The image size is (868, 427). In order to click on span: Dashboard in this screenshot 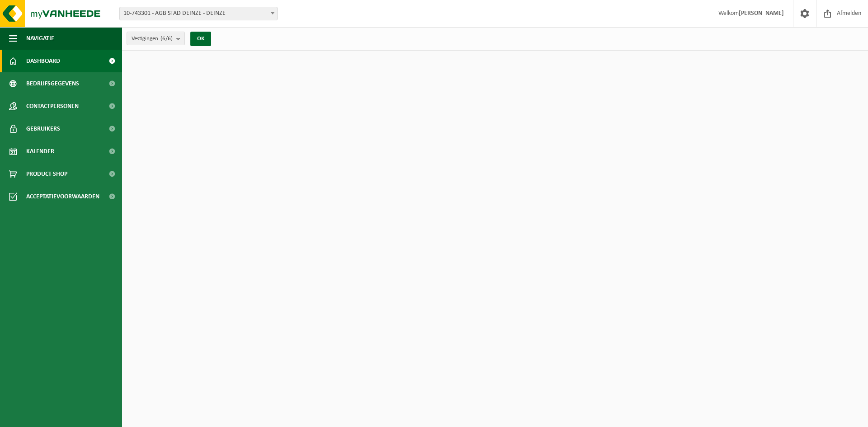, I will do `click(43, 61)`.